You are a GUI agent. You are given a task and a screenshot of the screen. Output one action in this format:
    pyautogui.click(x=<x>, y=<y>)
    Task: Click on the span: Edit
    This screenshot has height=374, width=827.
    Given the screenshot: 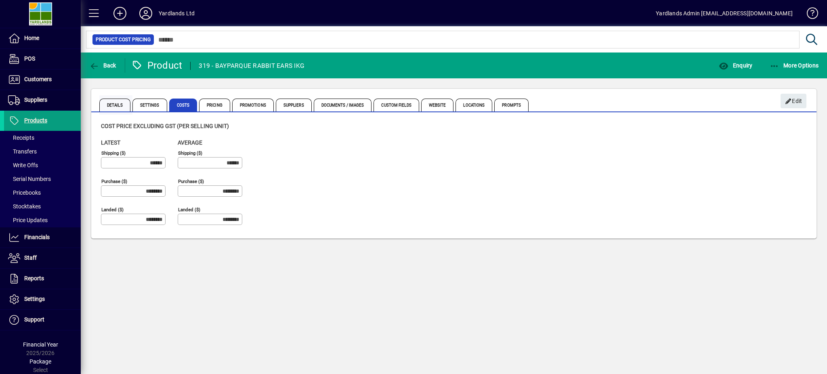 What is the action you would take?
    pyautogui.click(x=794, y=101)
    